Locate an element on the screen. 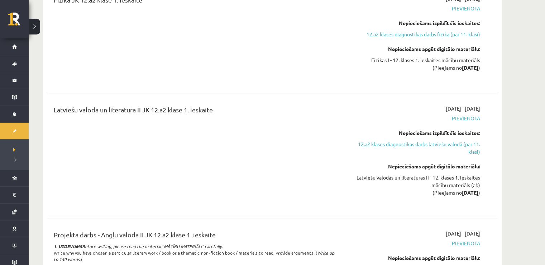 The image size is (545, 265). div: Fizikas I - 12. klases 1. ieskaites mācību materiāls (Pieejams no ) is located at coordinates (413, 64).